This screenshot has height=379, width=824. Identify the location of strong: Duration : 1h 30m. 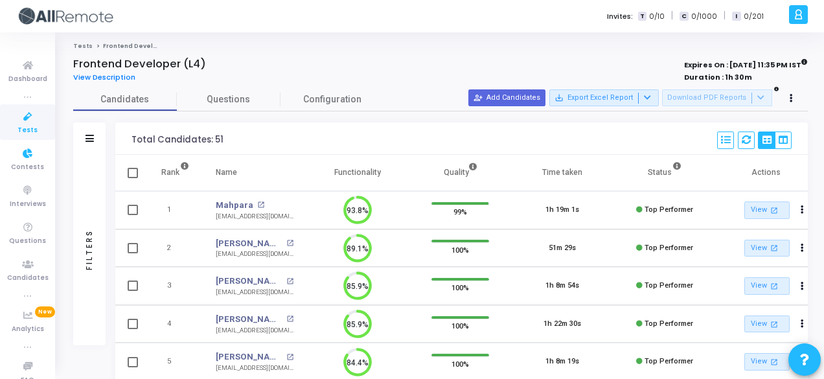
(718, 77).